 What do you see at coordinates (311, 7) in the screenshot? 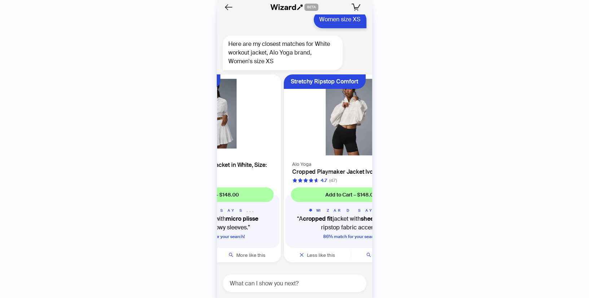
I see `span: BETA` at bounding box center [311, 7].